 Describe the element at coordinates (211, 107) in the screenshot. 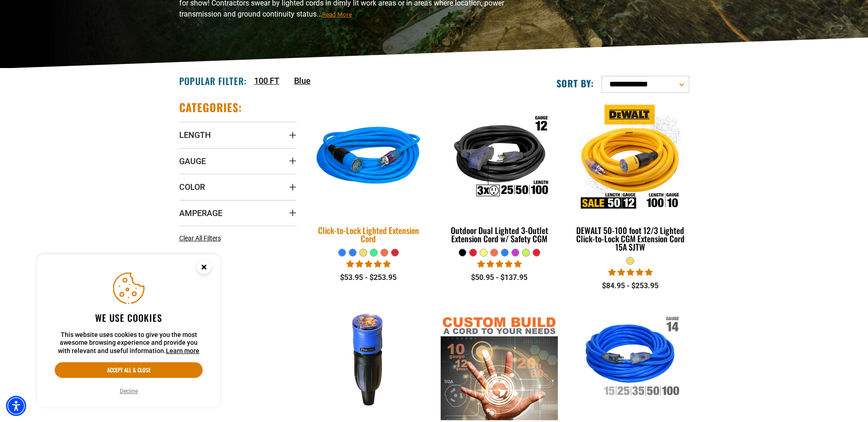

I see `h2: Categories:` at that location.